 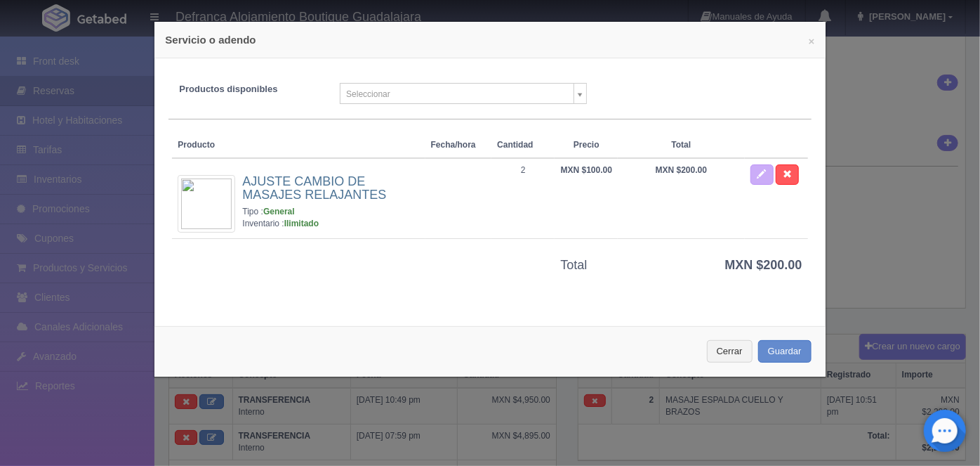 I want to click on th: Producto, so click(x=299, y=145).